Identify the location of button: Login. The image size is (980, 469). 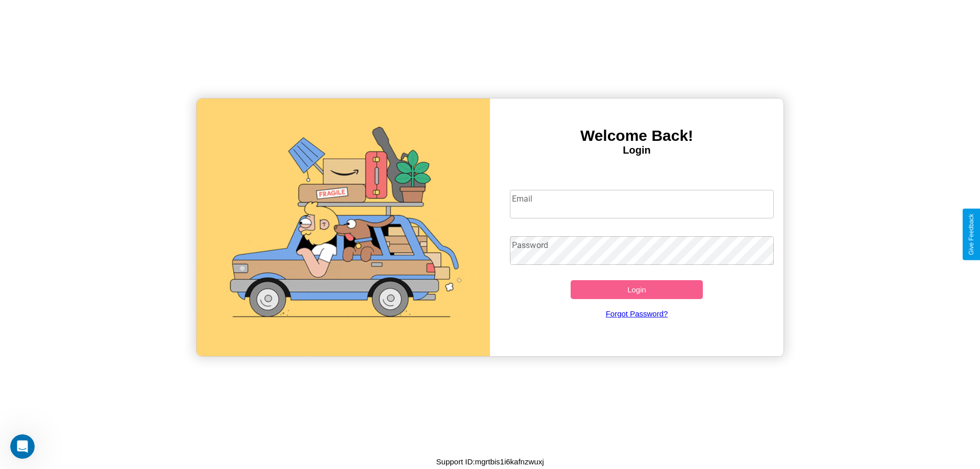
(637, 289).